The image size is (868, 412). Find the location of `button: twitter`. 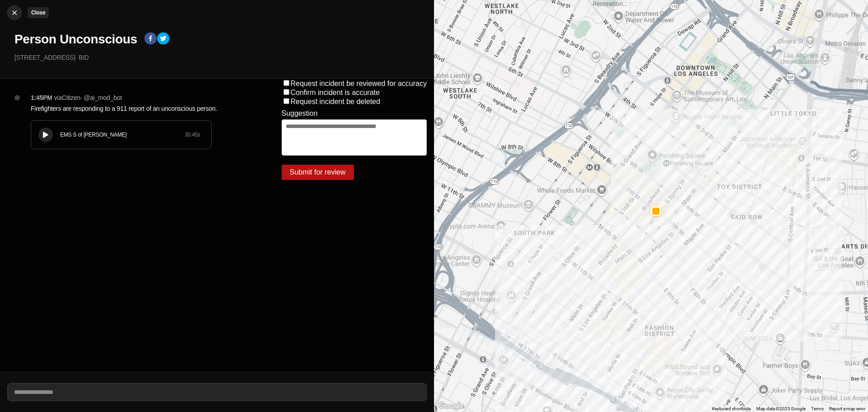

button: twitter is located at coordinates (163, 39).